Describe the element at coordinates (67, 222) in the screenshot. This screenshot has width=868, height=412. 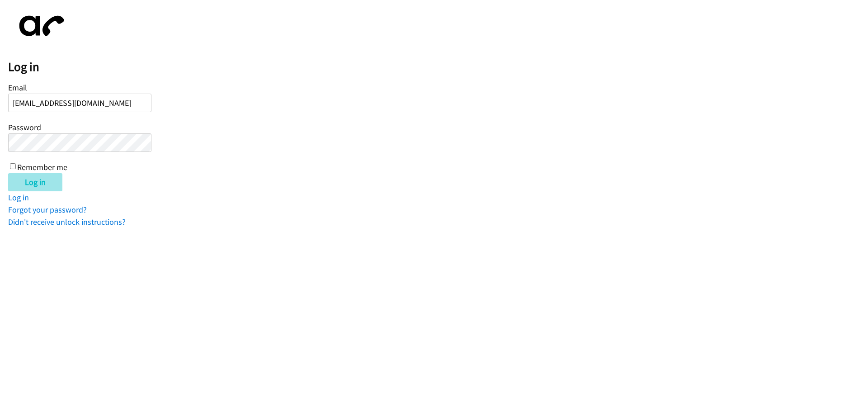
I see `a: Didn't receive unlock instructions?` at that location.